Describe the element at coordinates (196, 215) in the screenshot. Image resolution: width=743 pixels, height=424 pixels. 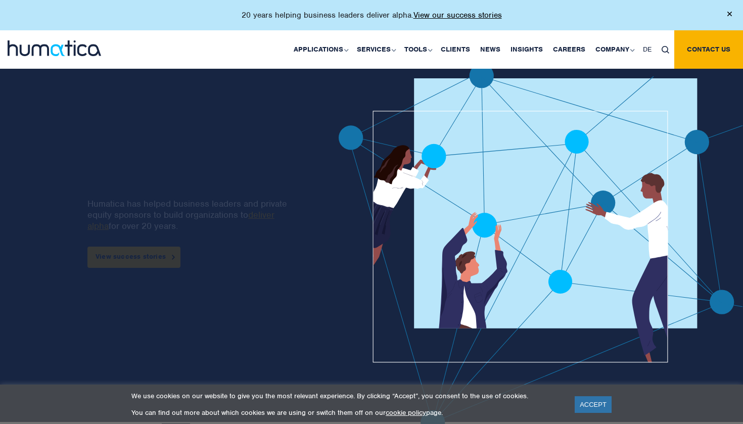
I see `p: Humatica has helped business leaders and private equity sponsors to build organizations to for ov...` at that location.